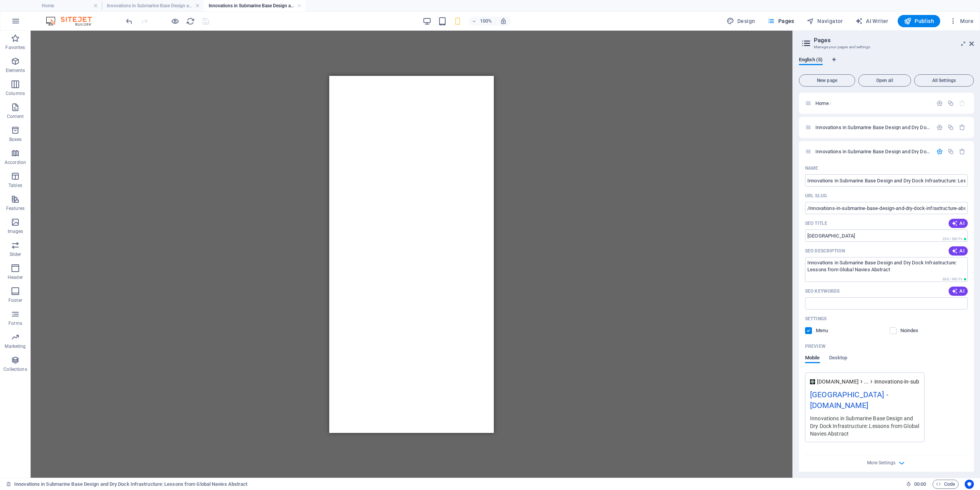  I want to click on span: Desktop, so click(838, 358).